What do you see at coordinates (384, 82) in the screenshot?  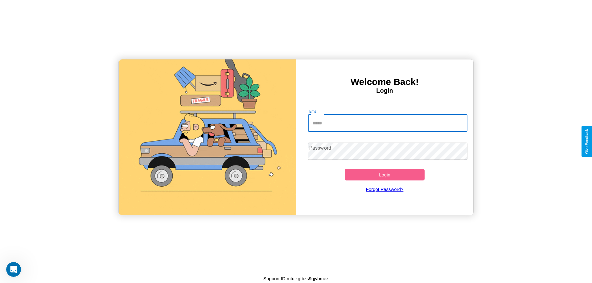 I see `h3: Welcome Back!` at bounding box center [384, 82].